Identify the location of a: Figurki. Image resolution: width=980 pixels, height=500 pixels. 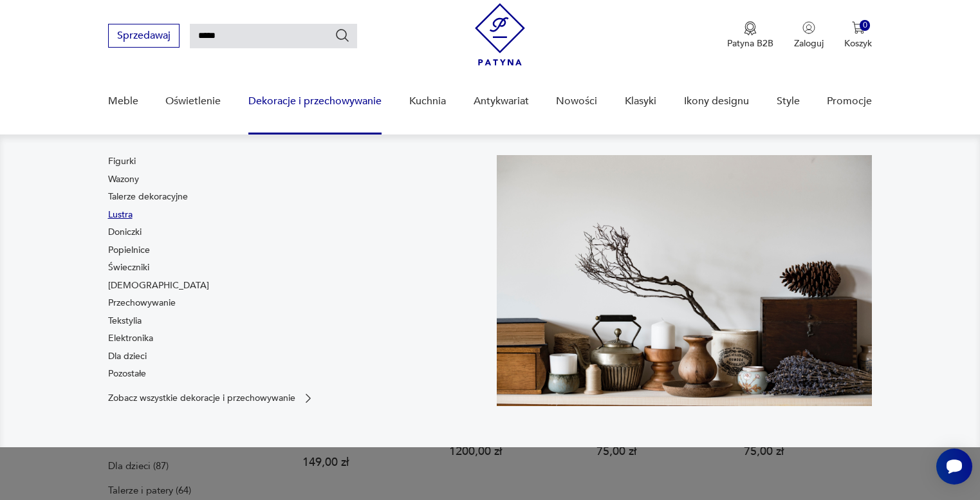
(121, 162).